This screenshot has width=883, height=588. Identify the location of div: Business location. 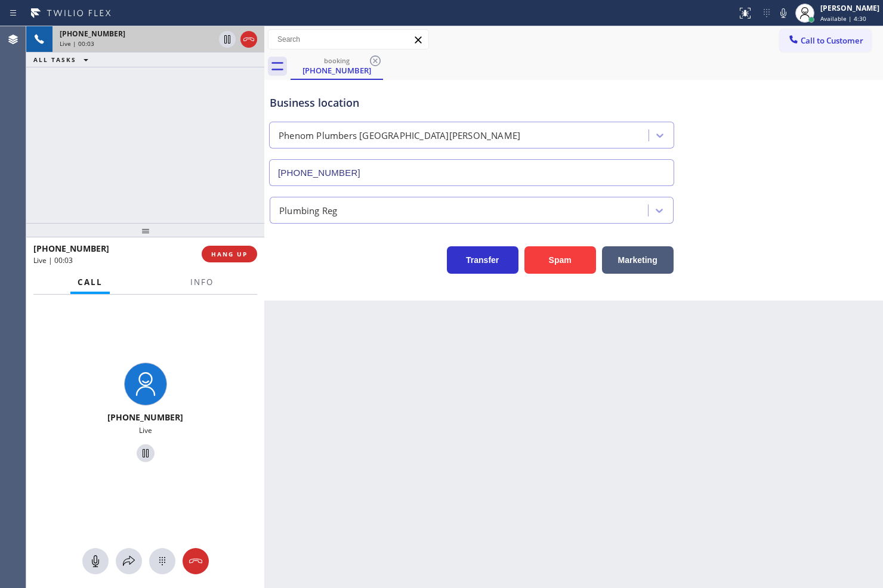
(471, 102).